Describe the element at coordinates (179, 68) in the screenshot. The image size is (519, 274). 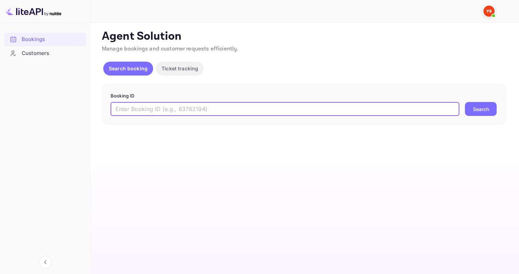
I see `p: Ticket tracking` at that location.